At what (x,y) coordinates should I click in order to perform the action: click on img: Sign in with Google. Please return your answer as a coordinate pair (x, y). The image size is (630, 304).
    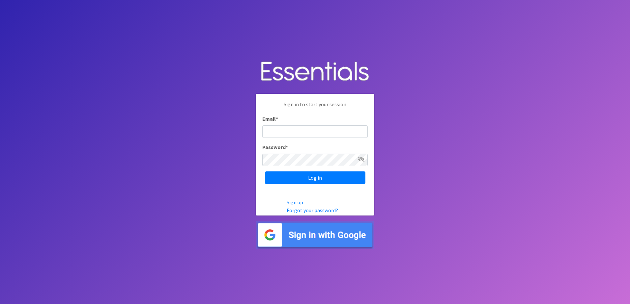
    Looking at the image, I should click on (315, 235).